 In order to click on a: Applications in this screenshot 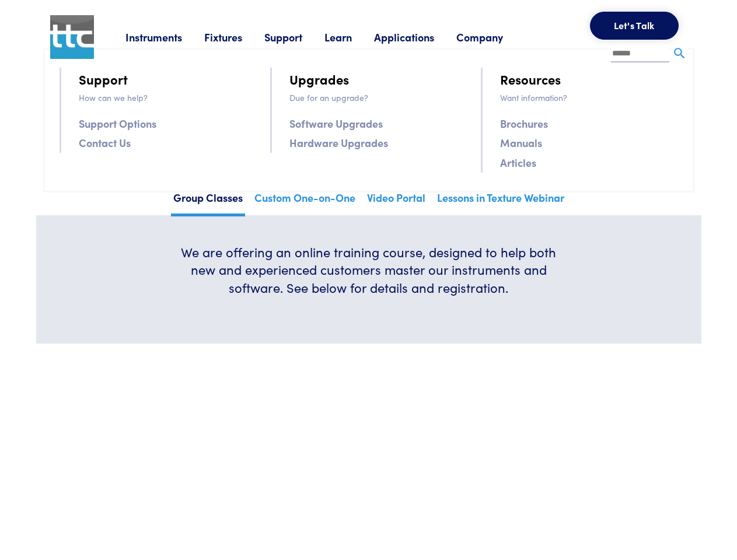, I will do `click(415, 36)`.